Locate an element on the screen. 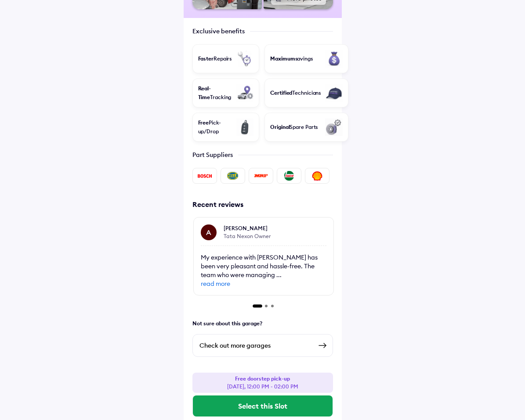  strong: Original is located at coordinates (280, 127).